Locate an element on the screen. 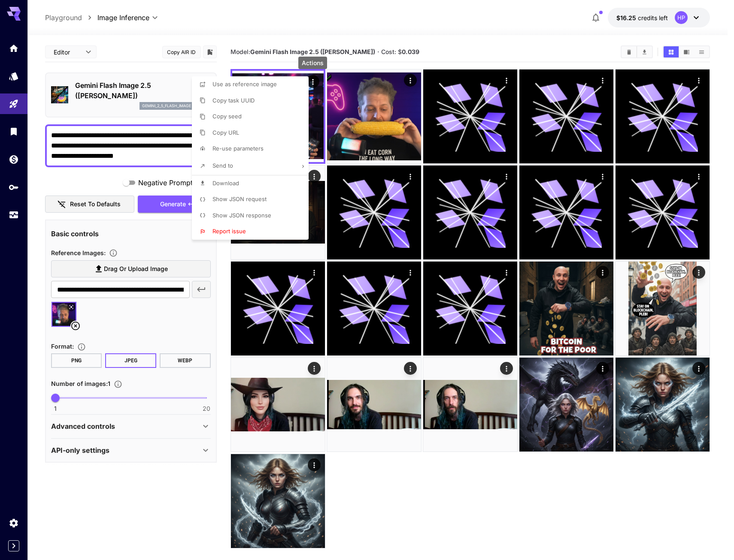 This screenshot has width=734, height=560. div: Actions is located at coordinates (312, 62).